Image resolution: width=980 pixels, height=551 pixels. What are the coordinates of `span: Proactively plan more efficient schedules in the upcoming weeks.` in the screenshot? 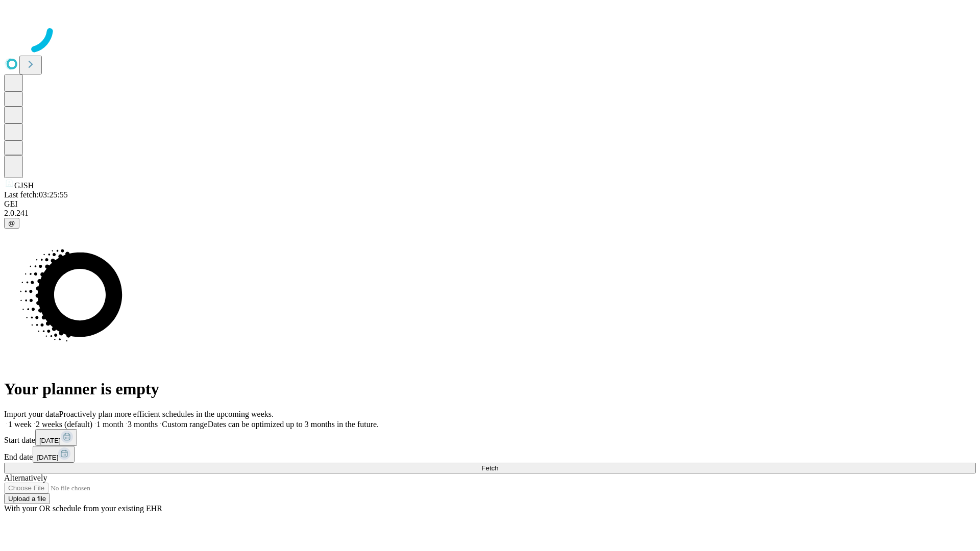 It's located at (166, 414).